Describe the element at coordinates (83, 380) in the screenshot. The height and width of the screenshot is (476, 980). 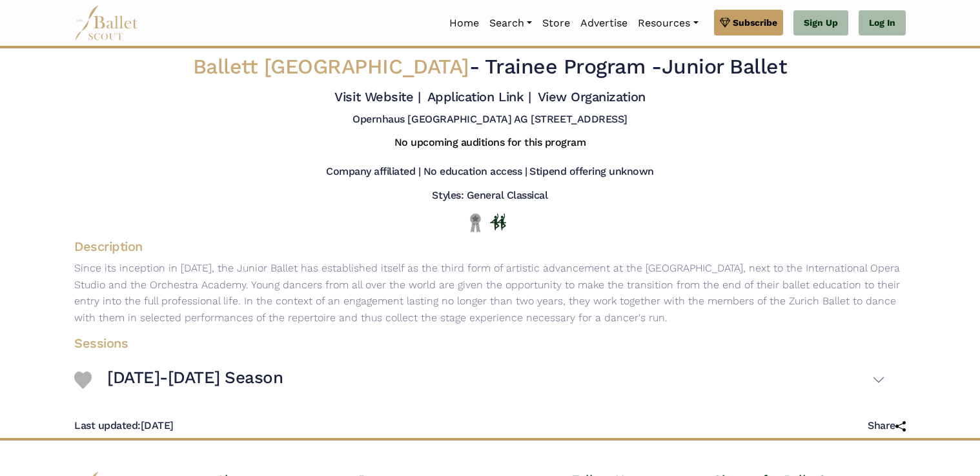
I see `img: Heart` at that location.